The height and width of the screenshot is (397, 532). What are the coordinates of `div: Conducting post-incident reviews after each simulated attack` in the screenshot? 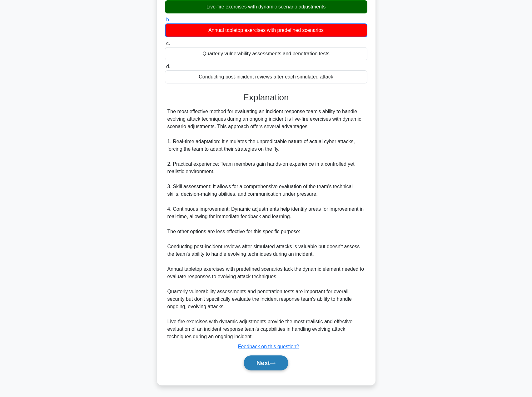 It's located at (266, 77).